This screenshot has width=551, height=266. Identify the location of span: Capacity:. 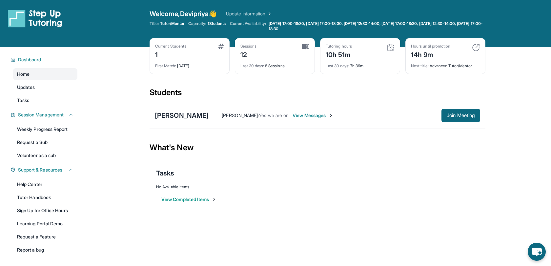
(197, 24).